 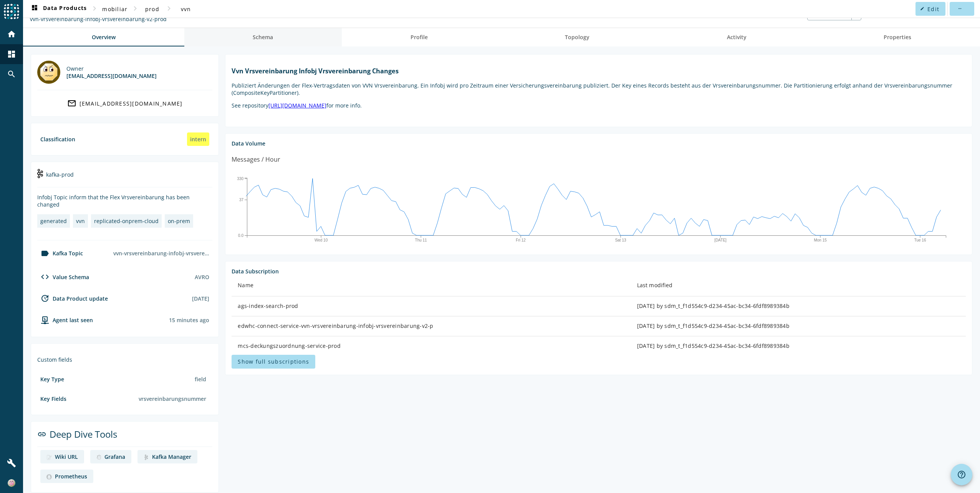 What do you see at coordinates (11, 483) in the screenshot?
I see `img: 3dea2a89eac8bf533c9254fe83012bd2` at bounding box center [11, 483].